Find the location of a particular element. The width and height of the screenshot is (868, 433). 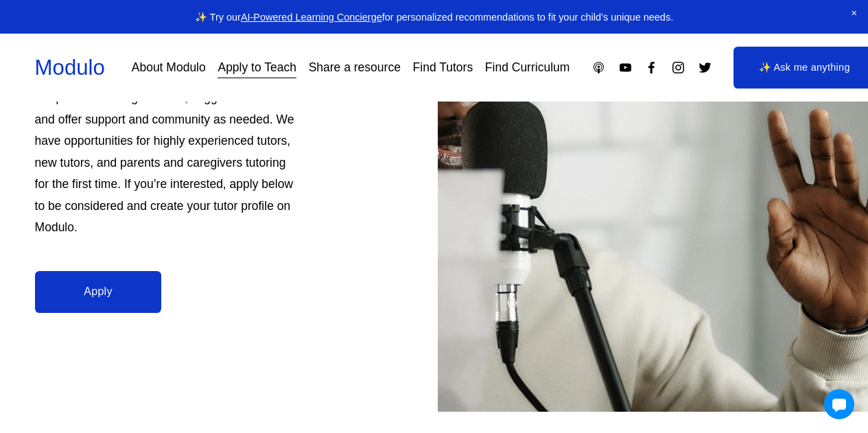

a: Share a resource is located at coordinates (354, 67).